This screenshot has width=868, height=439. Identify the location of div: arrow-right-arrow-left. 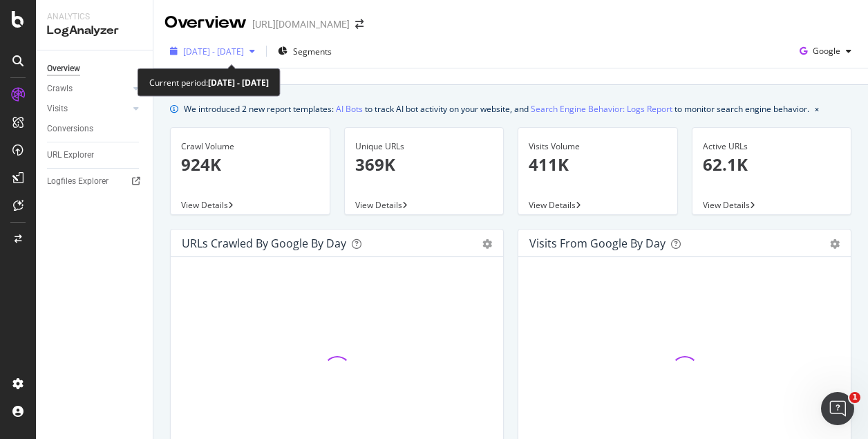
(359, 24).